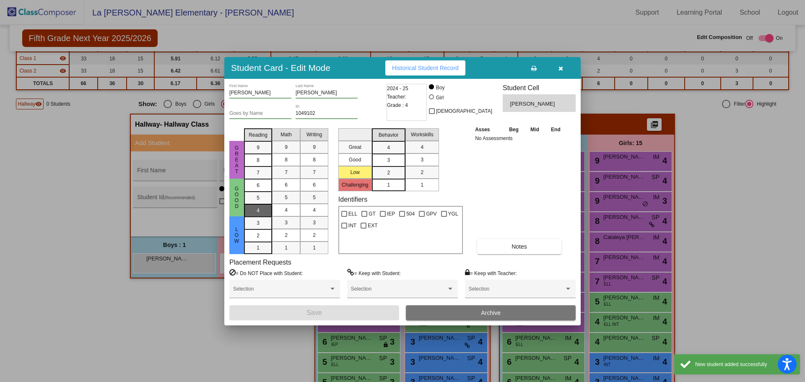  What do you see at coordinates (260, 262) in the screenshot?
I see `label: Placement Requests` at bounding box center [260, 262].